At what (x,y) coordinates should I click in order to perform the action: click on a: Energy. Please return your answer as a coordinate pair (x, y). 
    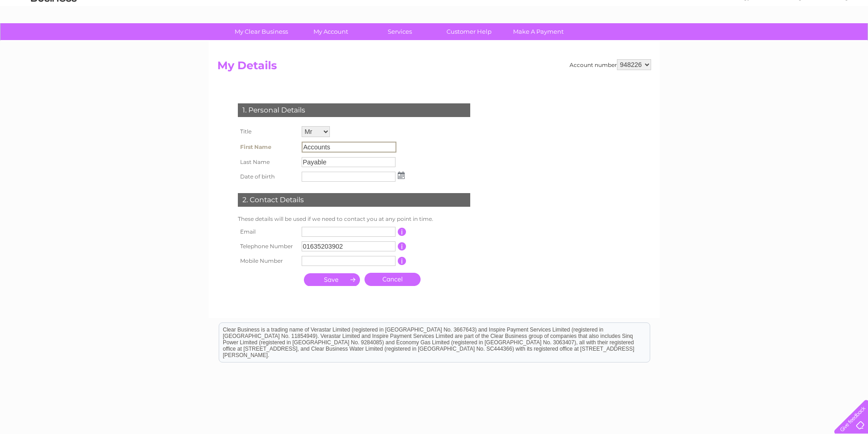
    Looking at the image, I should click on (740, 42).